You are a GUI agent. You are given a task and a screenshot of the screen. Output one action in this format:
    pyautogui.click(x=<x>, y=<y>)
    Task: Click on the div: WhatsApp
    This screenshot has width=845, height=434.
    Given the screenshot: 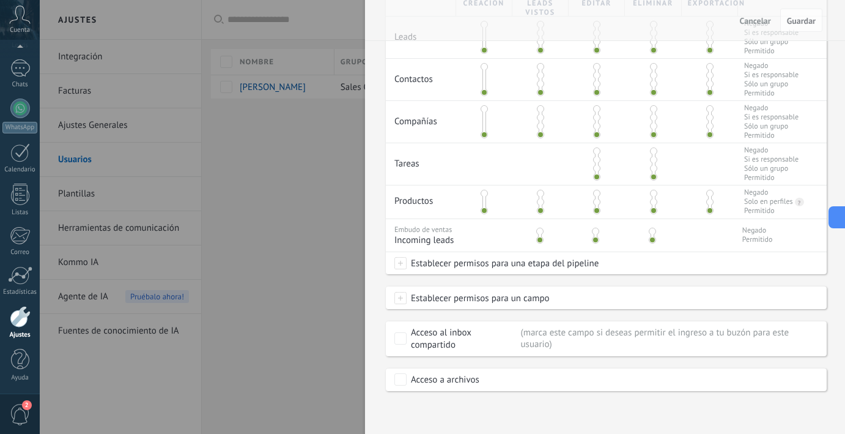 What is the action you would take?
    pyautogui.click(x=20, y=127)
    